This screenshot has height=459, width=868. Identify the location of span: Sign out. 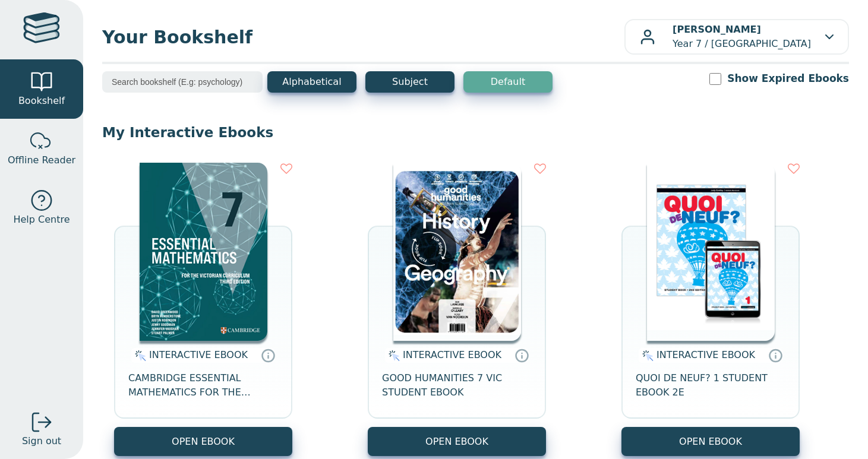
(42, 441).